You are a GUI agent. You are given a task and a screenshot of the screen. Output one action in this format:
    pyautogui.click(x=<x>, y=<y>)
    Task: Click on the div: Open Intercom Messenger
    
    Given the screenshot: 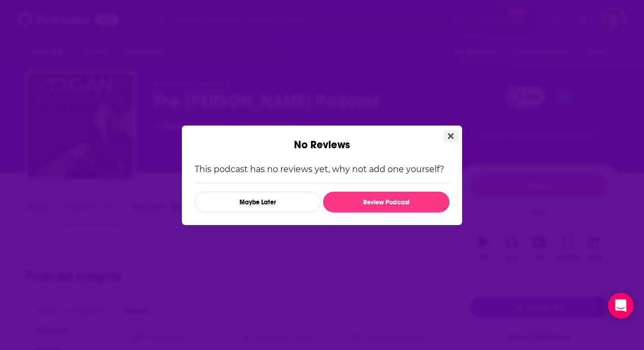 What is the action you would take?
    pyautogui.click(x=621, y=305)
    